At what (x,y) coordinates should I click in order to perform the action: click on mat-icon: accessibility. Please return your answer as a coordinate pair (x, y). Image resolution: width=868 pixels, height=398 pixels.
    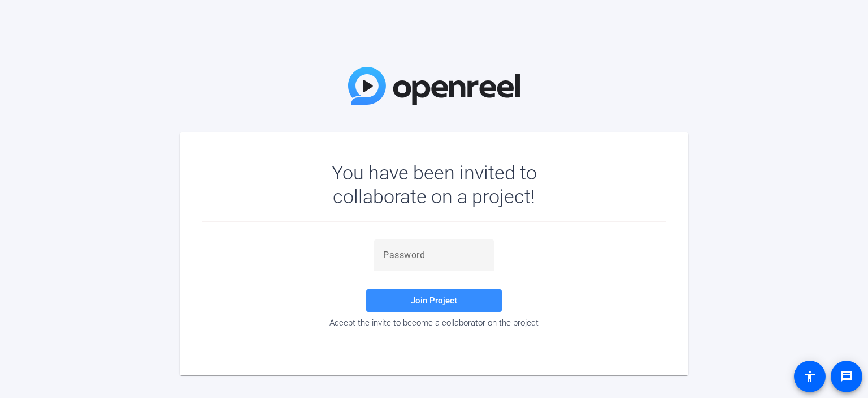
    Looking at the image, I should click on (810, 376).